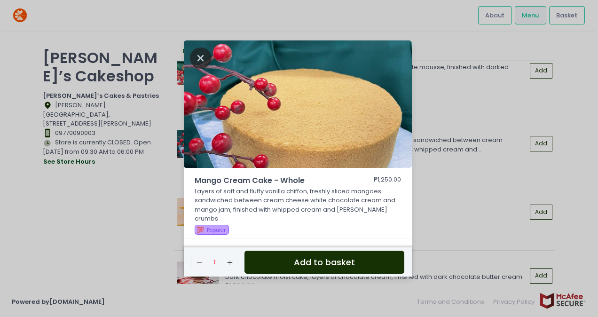 The image size is (598, 317). I want to click on img: Mango Cream Cake - Whole, so click(297, 104).